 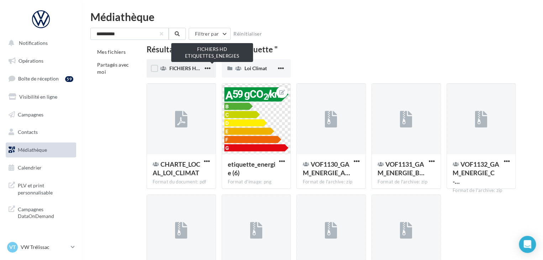 What do you see at coordinates (41, 78) in the screenshot?
I see `a: Boîte de réception59` at bounding box center [41, 78].